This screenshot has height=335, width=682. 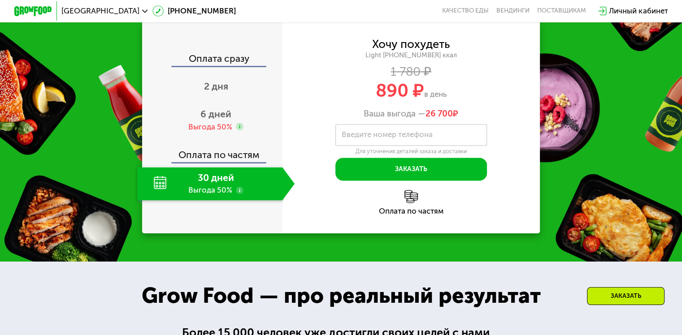 I want to click on div: Для уточнения деталей заказа и доставки, so click(x=411, y=152).